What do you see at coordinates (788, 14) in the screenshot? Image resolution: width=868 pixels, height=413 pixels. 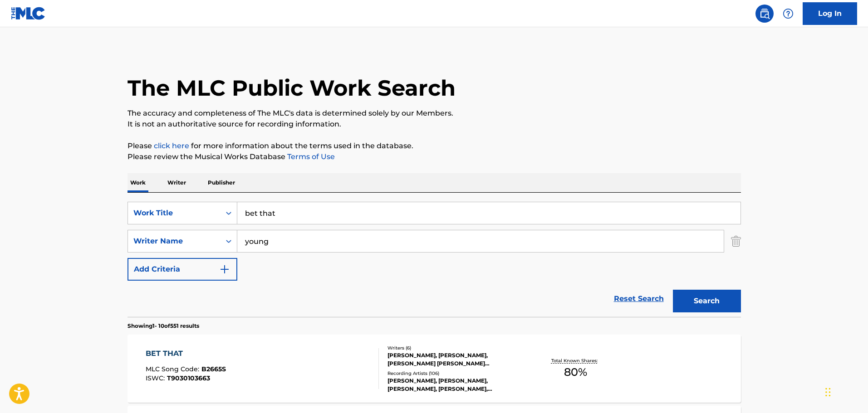 I see `img: help` at bounding box center [788, 14].